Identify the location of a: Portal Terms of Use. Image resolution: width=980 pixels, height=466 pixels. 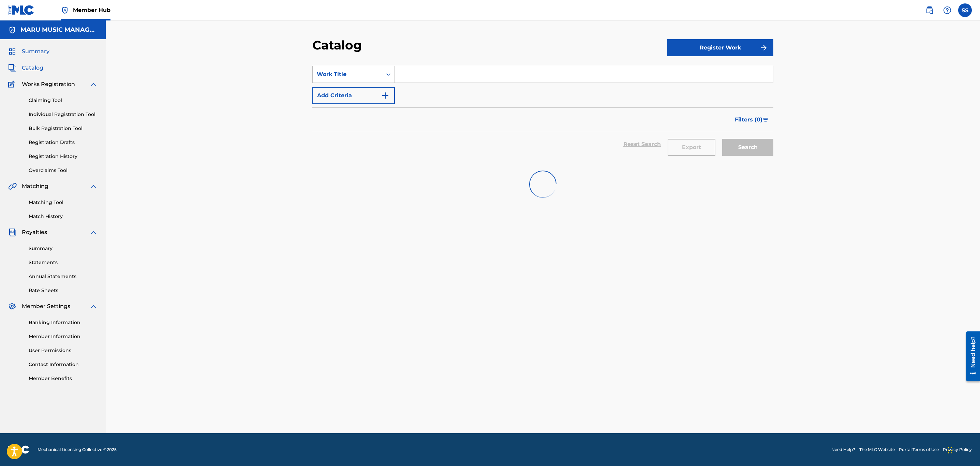
(919, 449).